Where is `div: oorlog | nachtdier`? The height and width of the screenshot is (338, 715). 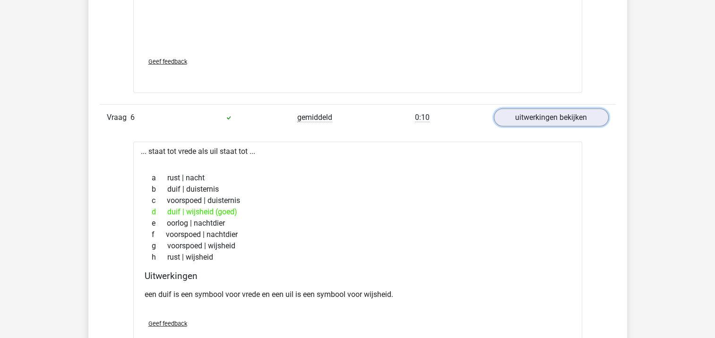 div: oorlog | nachtdier is located at coordinates (358, 223).